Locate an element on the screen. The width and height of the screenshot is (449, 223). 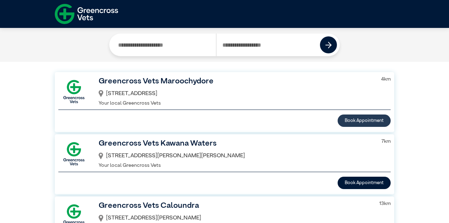
h3: Greencross Vets Caloundra is located at coordinates (234, 206).